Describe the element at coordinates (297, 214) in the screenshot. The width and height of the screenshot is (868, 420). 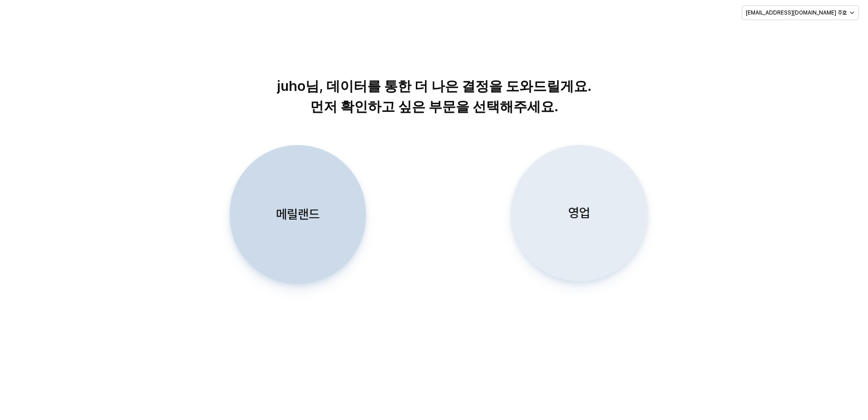
I see `p: 메릴랜드` at that location.